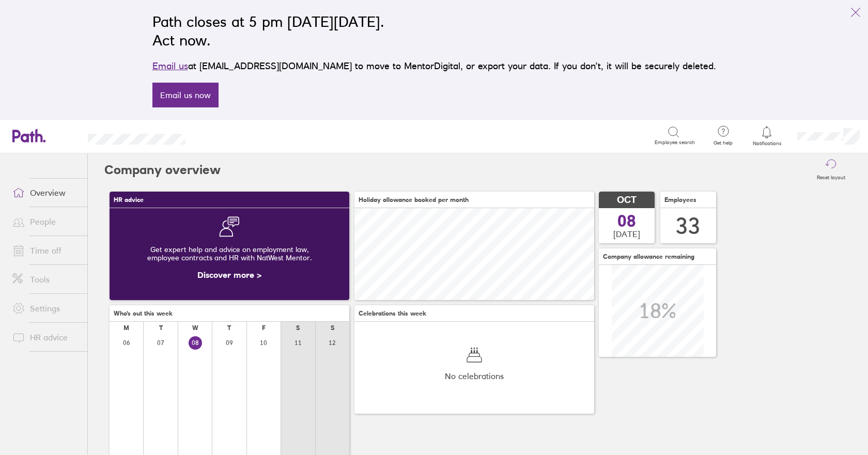 This screenshot has height=455, width=868. Describe the element at coordinates (185, 95) in the screenshot. I see `a: Email us now` at that location.